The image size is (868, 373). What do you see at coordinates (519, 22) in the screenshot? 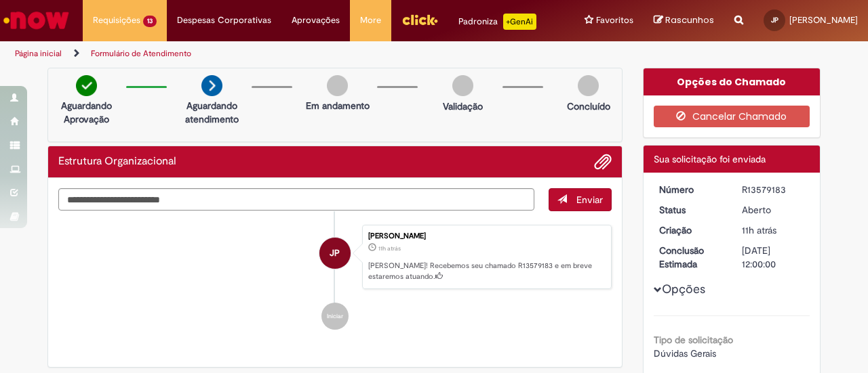
I see `p: +GenAi` at bounding box center [519, 22].